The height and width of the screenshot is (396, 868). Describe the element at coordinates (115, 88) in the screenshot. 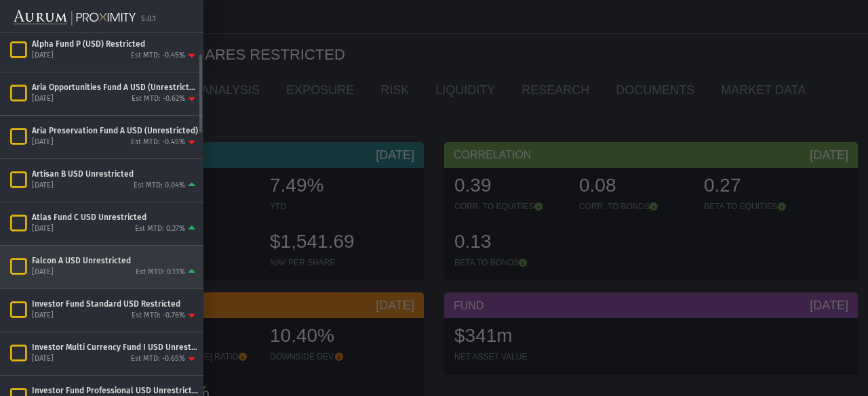

I see `div: Aria Opportunities Fund A USD (Unrestricted)` at that location.